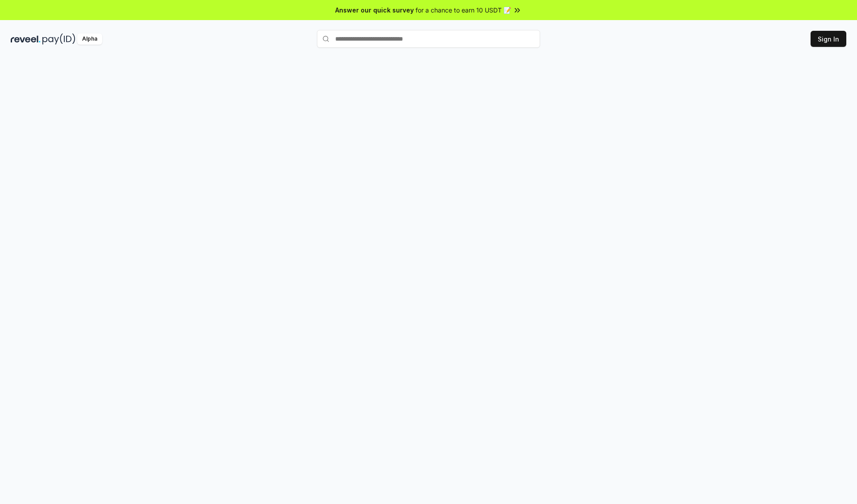  Describe the element at coordinates (829, 39) in the screenshot. I see `button: Sign In` at that location.